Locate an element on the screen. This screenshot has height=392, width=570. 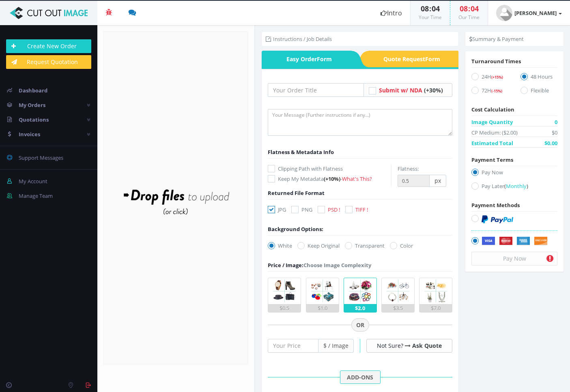
span: Quote Request is located at coordinates (414, 59).